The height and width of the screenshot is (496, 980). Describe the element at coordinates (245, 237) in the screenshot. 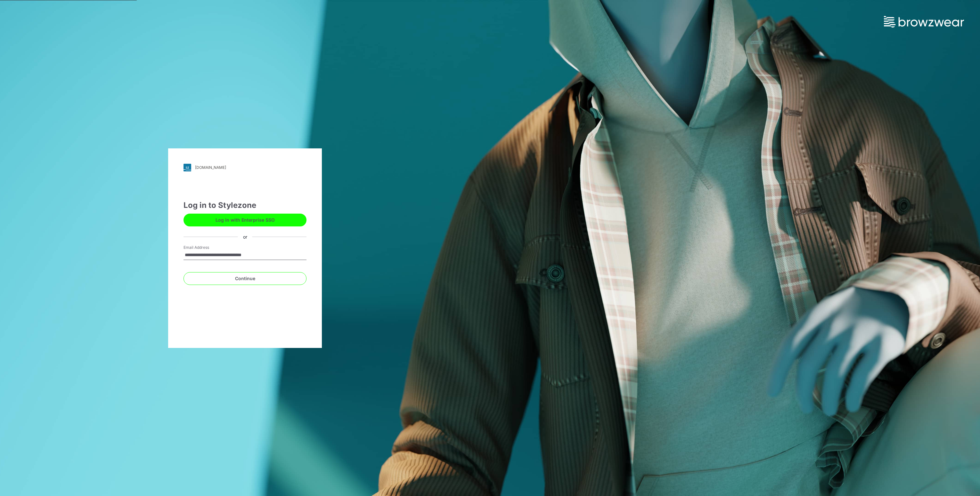

I see `div: or` at that location.